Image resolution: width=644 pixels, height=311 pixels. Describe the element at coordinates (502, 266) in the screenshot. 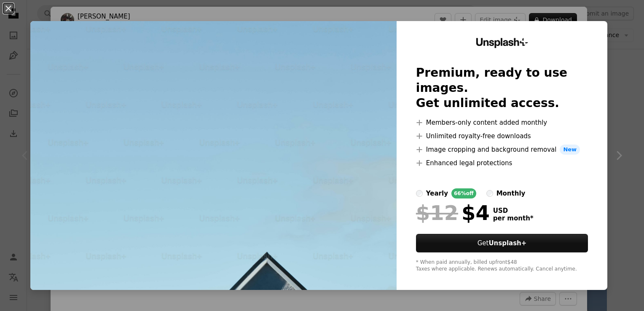

I see `div: * When paid annually, billed upfront $48 Taxes where applicable. Renews automatically. Cancel any...` at that location.